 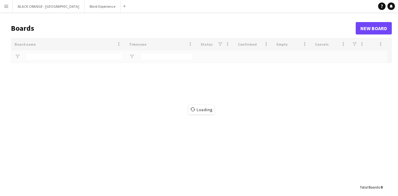 What do you see at coordinates (201, 110) in the screenshot?
I see `span: Loading` at bounding box center [201, 110].